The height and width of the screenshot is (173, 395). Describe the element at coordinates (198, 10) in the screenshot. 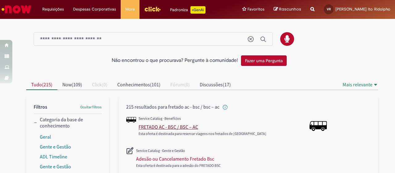

I see `p: +GenAi` at that location.